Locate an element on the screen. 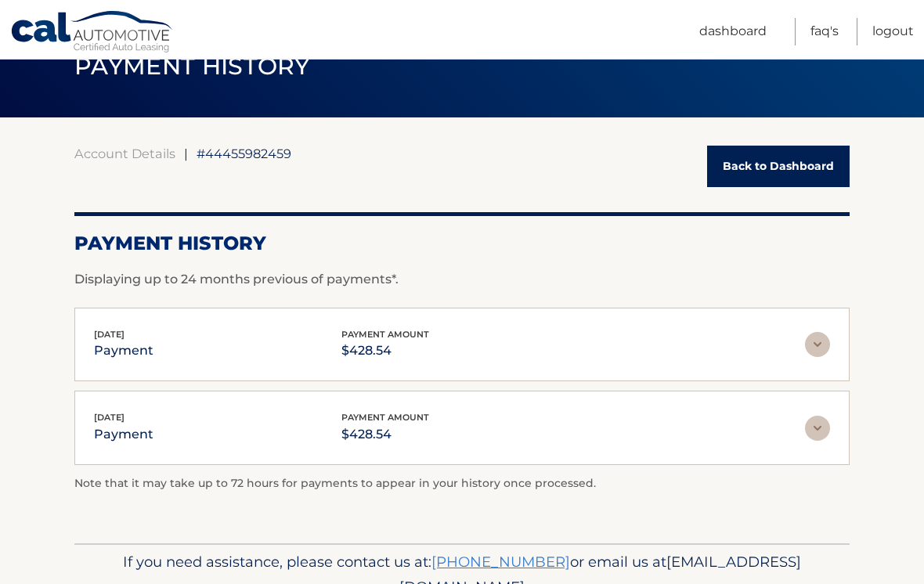 The height and width of the screenshot is (584, 924). a: Back to Dashboard is located at coordinates (778, 166).